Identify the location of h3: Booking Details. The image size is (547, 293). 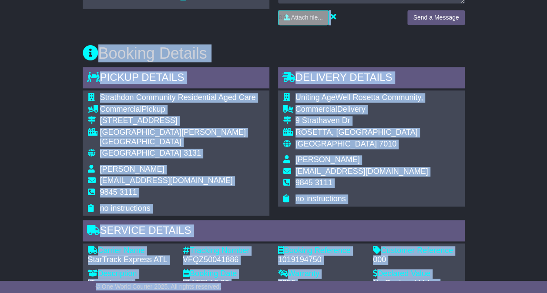
(273, 53).